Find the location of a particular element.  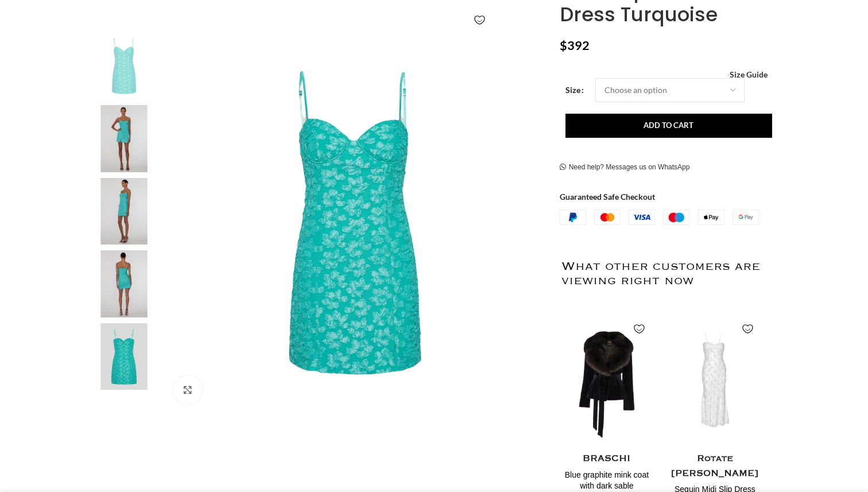

img: guaranteed-safe-checkout-bordered.j is located at coordinates (659, 217).